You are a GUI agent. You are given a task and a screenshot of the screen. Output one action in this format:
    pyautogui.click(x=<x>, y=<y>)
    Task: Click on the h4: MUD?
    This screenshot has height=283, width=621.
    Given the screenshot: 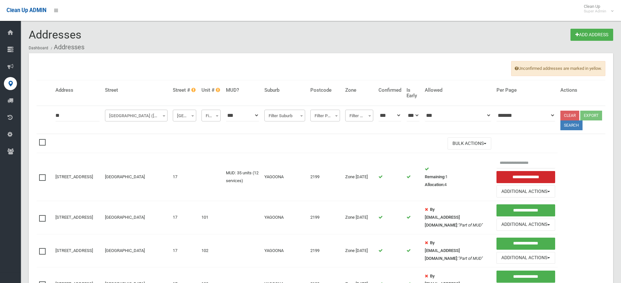 What is the action you would take?
    pyautogui.click(x=242, y=90)
    